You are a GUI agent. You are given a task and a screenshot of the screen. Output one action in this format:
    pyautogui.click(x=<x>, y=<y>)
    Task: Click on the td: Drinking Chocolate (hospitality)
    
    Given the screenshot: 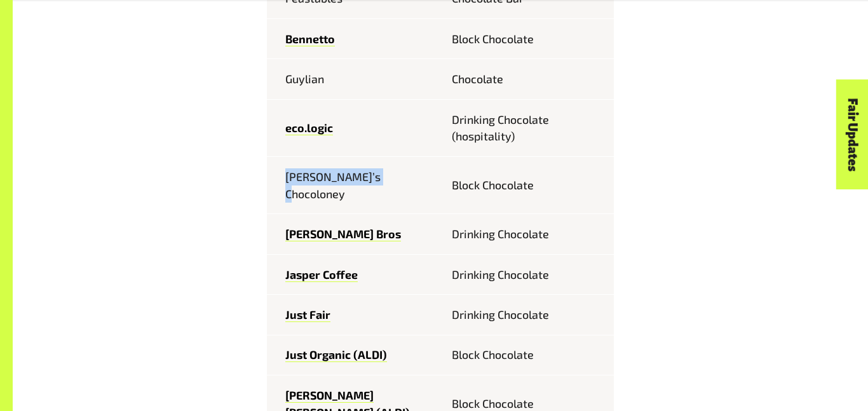 What is the action you would take?
    pyautogui.click(x=527, y=128)
    